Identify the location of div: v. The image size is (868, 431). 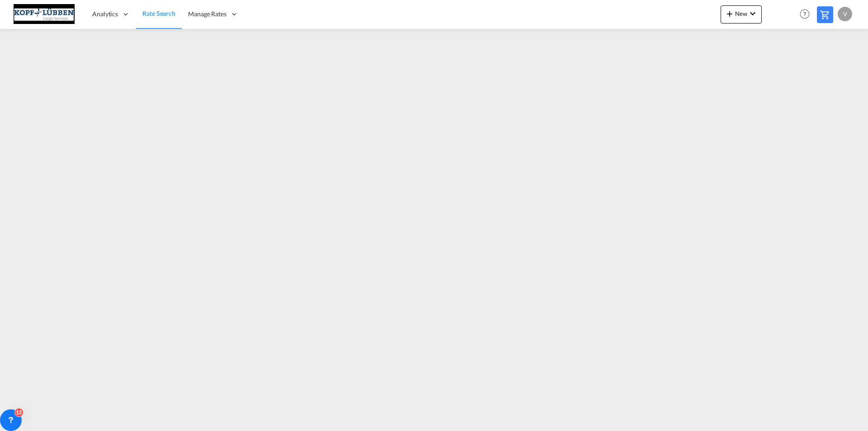
(845, 14).